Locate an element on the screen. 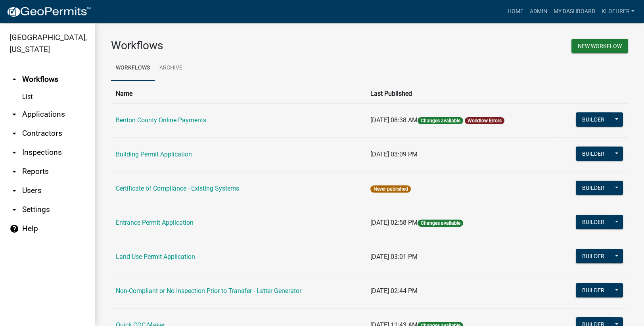  a: Benton County Online Payments is located at coordinates (161, 120).